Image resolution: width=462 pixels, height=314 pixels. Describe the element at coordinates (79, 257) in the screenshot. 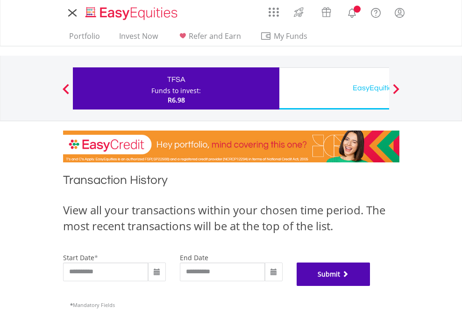

I see `label: start date` at that location.